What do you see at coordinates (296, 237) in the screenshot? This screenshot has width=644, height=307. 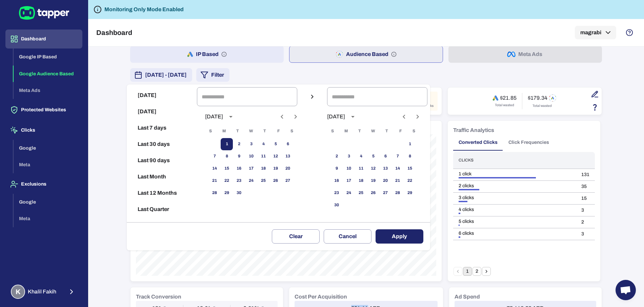 I see `button: Clear` at bounding box center [296, 237].